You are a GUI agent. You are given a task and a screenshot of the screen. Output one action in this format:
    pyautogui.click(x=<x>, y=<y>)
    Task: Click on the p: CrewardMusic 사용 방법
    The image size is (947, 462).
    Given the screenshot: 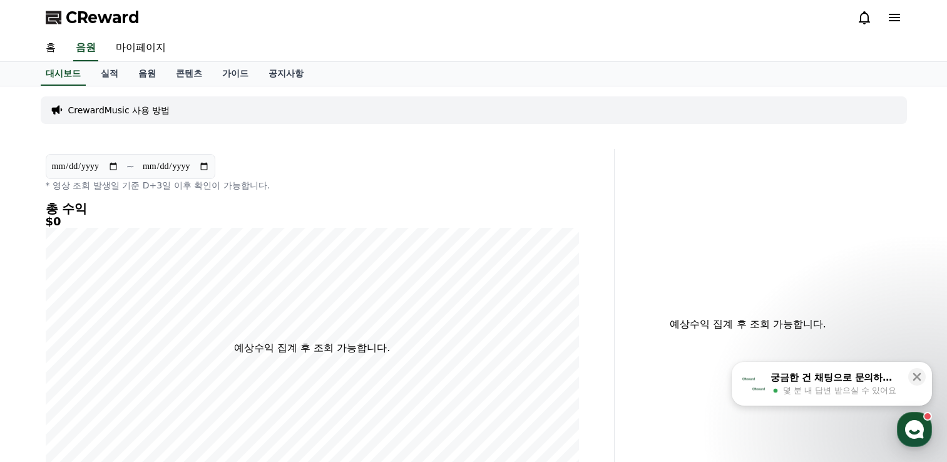 What is the action you would take?
    pyautogui.click(x=119, y=110)
    